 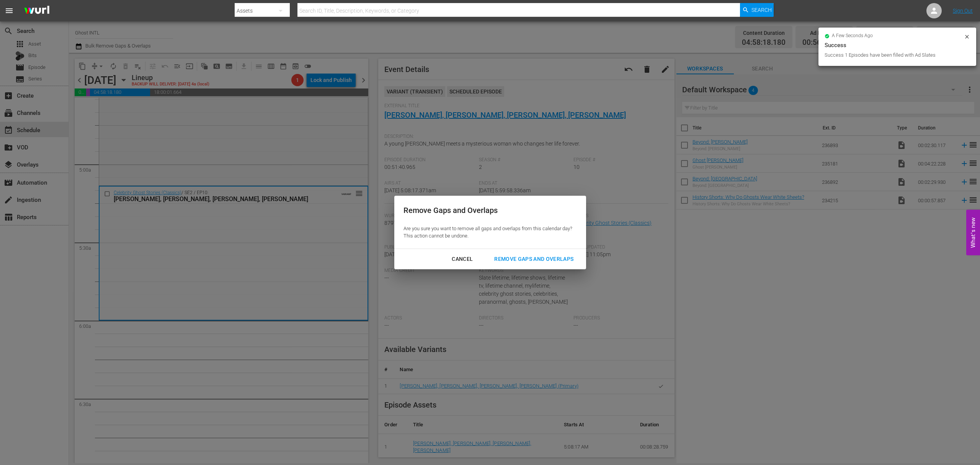 What do you see at coordinates (852, 36) in the screenshot?
I see `span: a few seconds ago` at bounding box center [852, 36].